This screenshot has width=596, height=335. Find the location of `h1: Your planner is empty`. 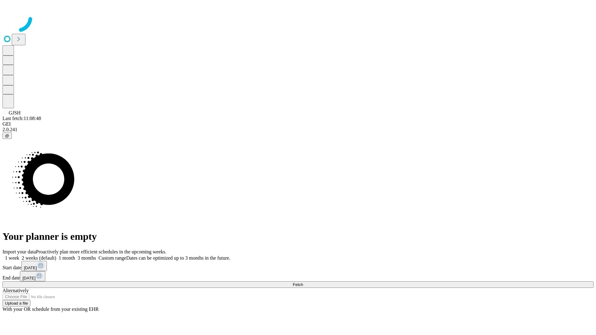

h1: Your planner is empty is located at coordinates (298, 237).